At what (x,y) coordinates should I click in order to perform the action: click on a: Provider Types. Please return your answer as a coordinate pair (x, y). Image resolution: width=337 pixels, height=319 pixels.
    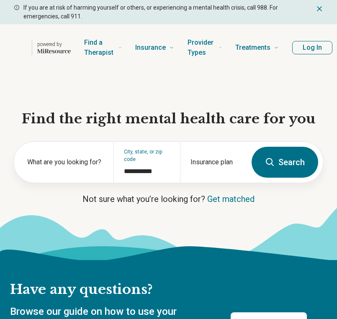
    Looking at the image, I should click on (205, 48).